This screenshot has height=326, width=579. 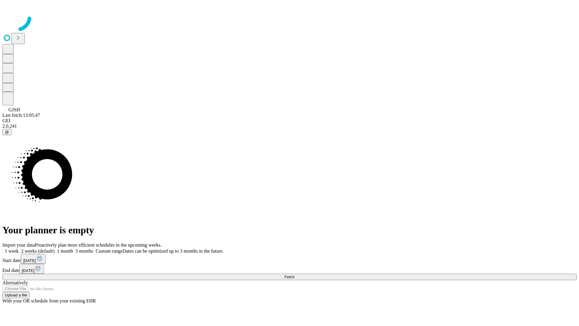 What do you see at coordinates (290, 259) in the screenshot?
I see `div: Start date` at bounding box center [290, 259].